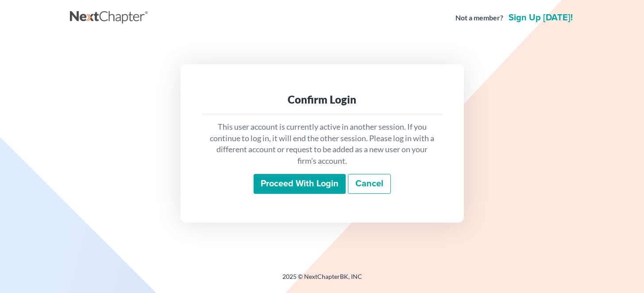  I want to click on a: Cancel, so click(369, 184).